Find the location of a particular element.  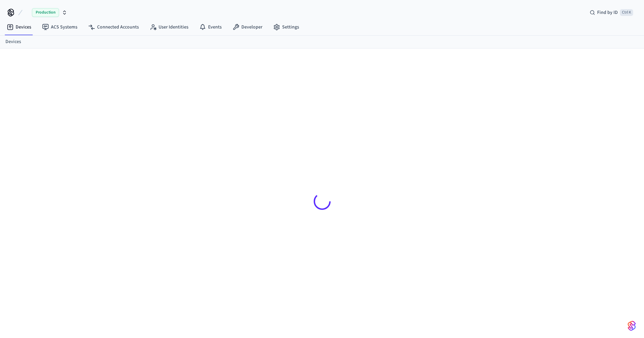

a: Connected Accounts is located at coordinates (113, 27).